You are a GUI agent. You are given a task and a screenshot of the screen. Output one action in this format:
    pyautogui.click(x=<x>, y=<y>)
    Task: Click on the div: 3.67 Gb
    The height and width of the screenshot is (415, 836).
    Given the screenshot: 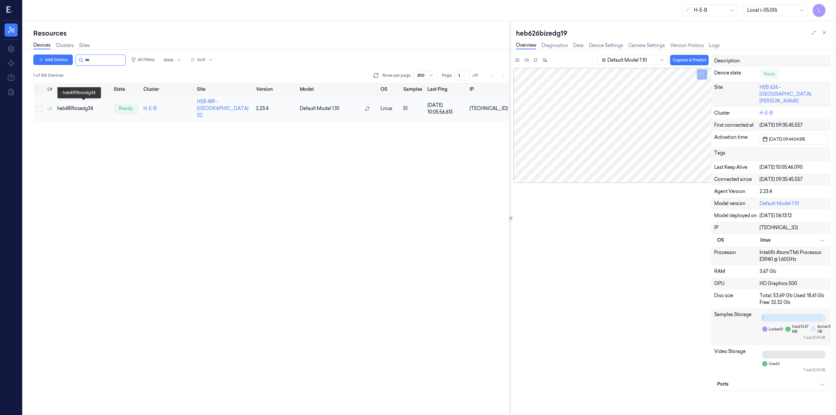 What is the action you would take?
    pyautogui.click(x=794, y=271)
    